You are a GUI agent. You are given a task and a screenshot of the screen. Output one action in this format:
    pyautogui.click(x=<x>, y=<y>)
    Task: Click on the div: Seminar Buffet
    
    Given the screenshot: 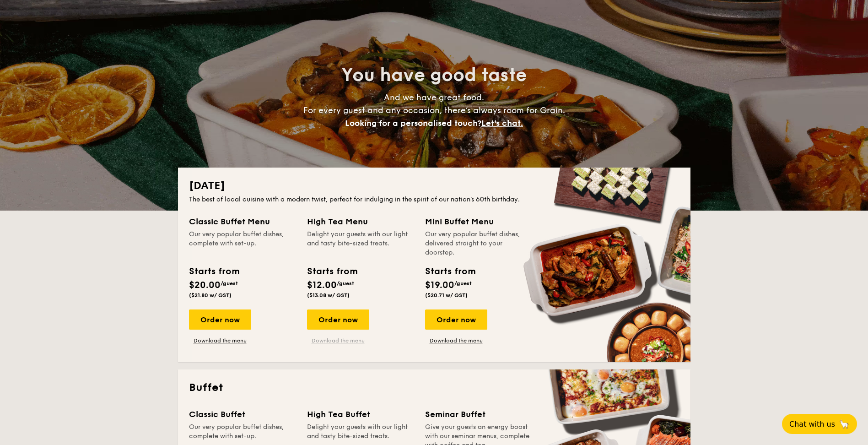 What is the action you would take?
    pyautogui.click(x=479, y=414)
    